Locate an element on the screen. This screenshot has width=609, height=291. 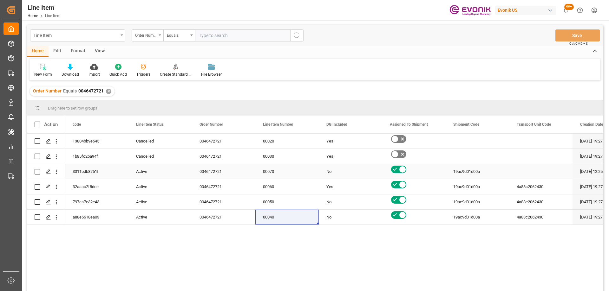
div: Quick Add is located at coordinates (118, 74).